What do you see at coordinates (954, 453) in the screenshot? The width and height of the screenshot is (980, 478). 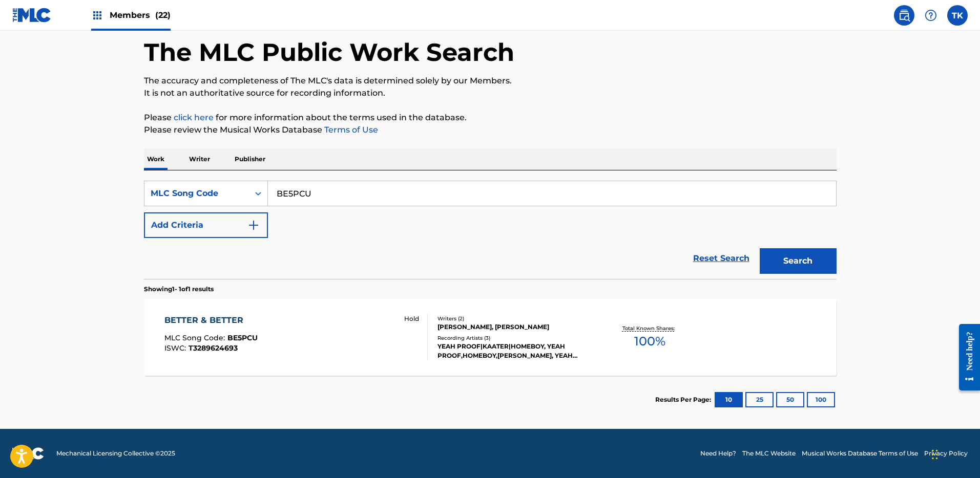 I see `div: Chat Widget` at bounding box center [954, 453].